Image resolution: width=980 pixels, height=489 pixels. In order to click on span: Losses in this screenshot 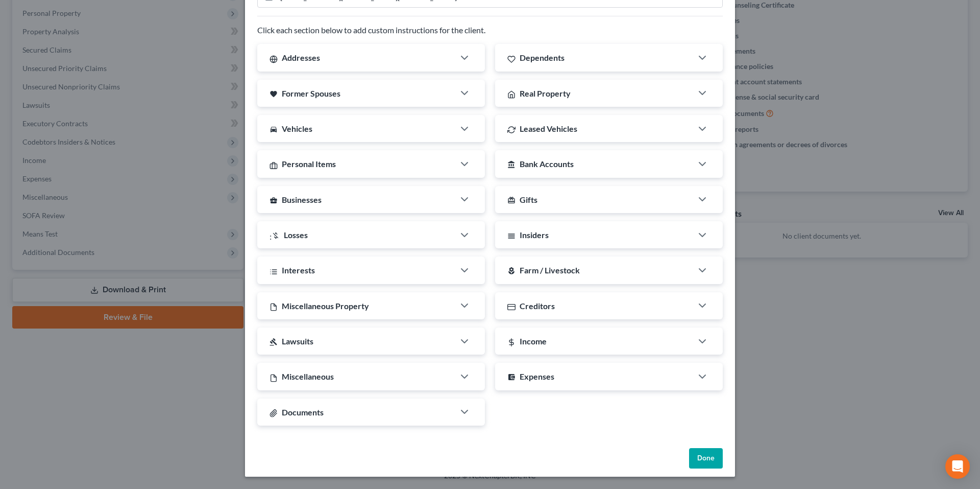, I will do `click(296, 234)`.